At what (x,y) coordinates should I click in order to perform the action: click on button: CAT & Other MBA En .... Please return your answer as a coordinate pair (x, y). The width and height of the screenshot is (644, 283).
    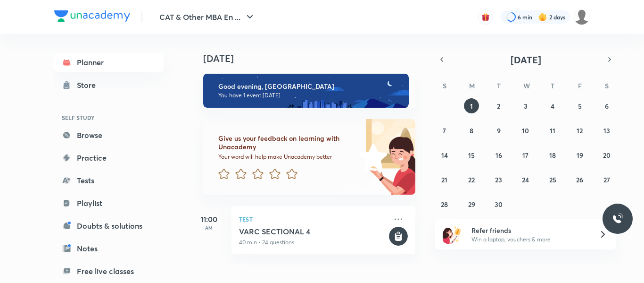
    Looking at the image, I should click on (208, 17).